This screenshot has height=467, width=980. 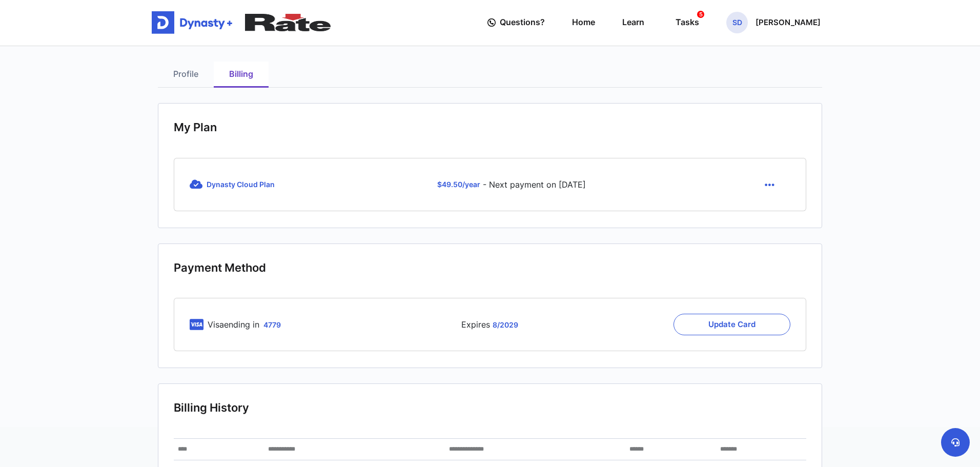 What do you see at coordinates (583, 22) in the screenshot?
I see `a: Home` at bounding box center [583, 22].